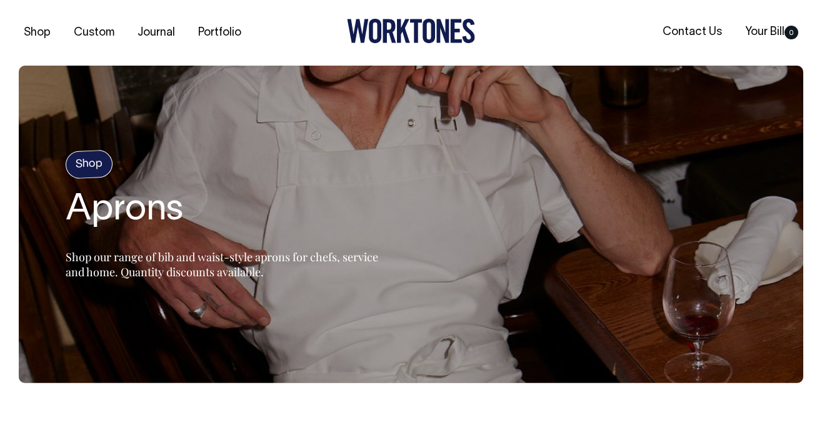 The width and height of the screenshot is (822, 425). I want to click on span: Shop our range of bib and waist-style aprons for chefs, service and home. Quantity discounts avai..., so click(222, 265).